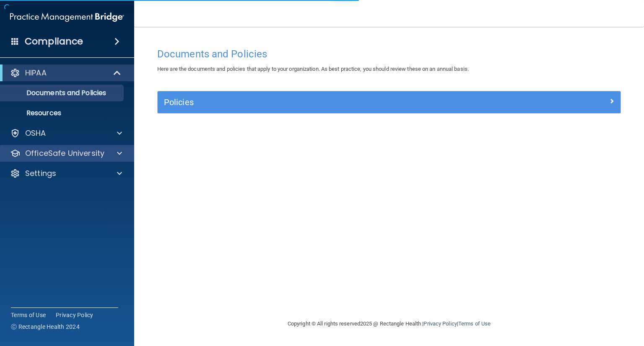 The height and width of the screenshot is (346, 644). What do you see at coordinates (67, 17) in the screenshot?
I see `img: PMB logo` at bounding box center [67, 17].